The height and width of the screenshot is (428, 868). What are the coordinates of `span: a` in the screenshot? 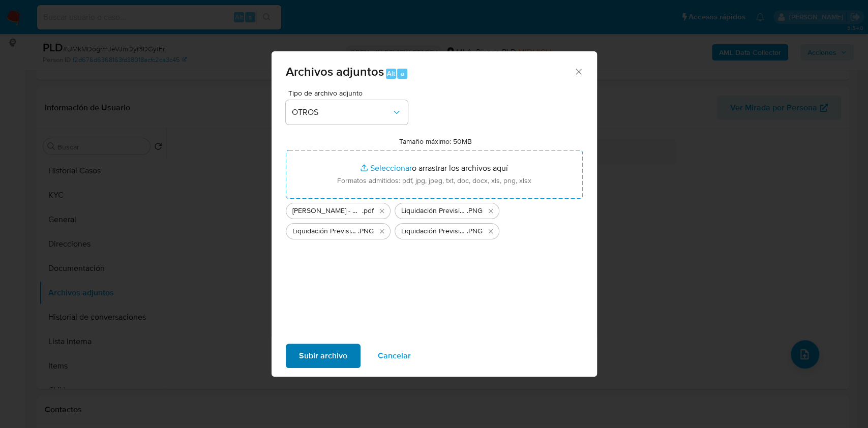 It's located at (403, 73).